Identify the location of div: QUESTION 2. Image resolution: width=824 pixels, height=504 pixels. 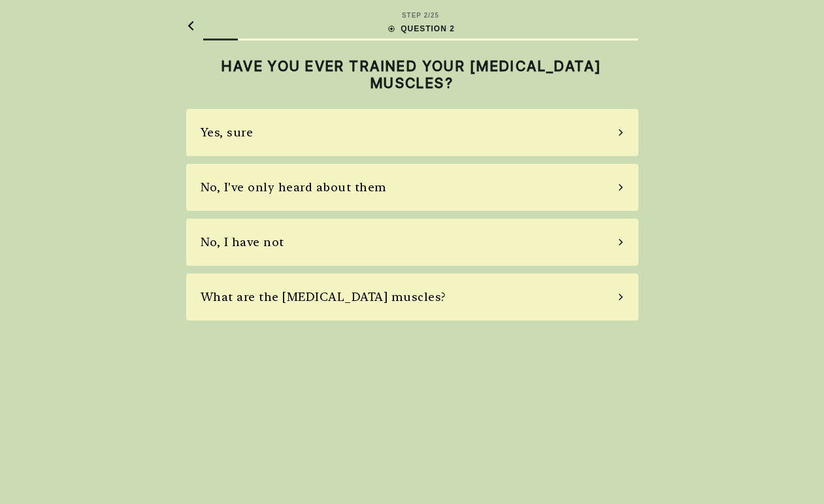
(420, 29).